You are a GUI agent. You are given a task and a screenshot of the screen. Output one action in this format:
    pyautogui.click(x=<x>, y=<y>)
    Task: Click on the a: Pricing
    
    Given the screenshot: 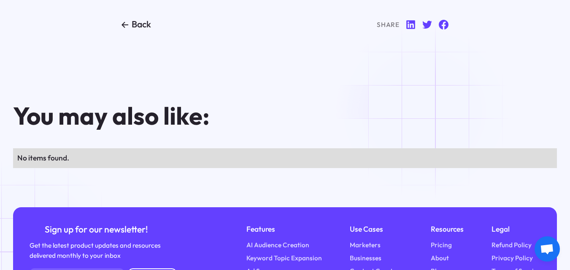 What is the action you would take?
    pyautogui.click(x=441, y=245)
    